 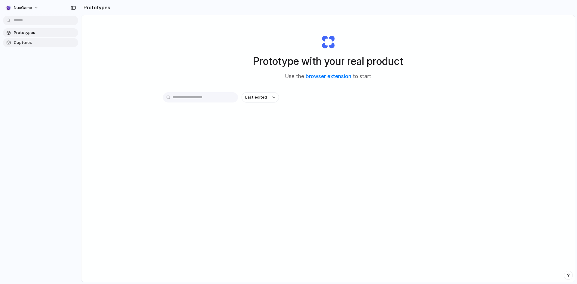 What do you see at coordinates (328, 77) in the screenshot?
I see `span: Use the to start` at bounding box center [328, 77].